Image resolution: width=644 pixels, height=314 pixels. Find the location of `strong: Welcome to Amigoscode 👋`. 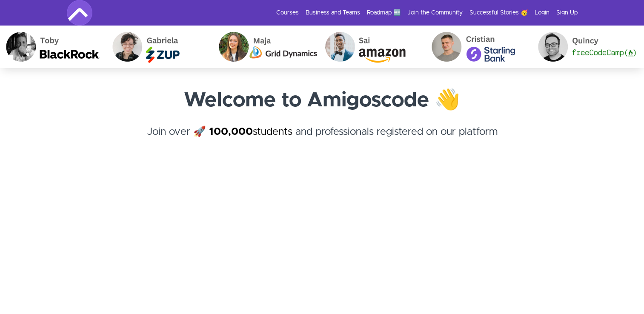

strong: Welcome to Amigoscode 👋 is located at coordinates (322, 100).